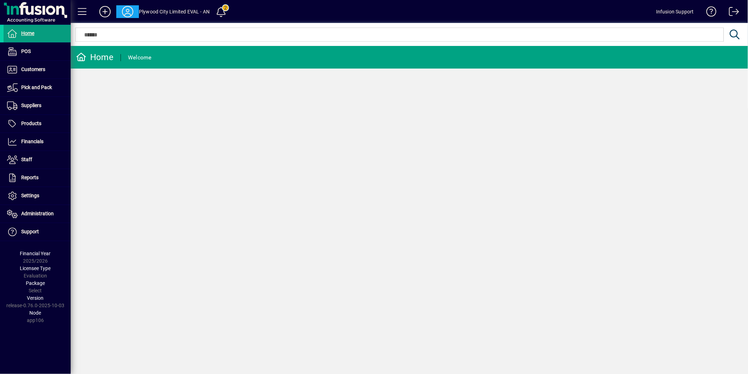 Image resolution: width=748 pixels, height=374 pixels. I want to click on button: Profile, so click(128, 12).